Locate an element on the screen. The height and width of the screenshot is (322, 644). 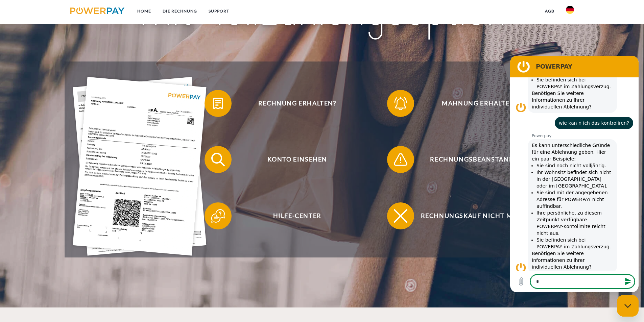
span: Konto einsehen is located at coordinates (297, 159).